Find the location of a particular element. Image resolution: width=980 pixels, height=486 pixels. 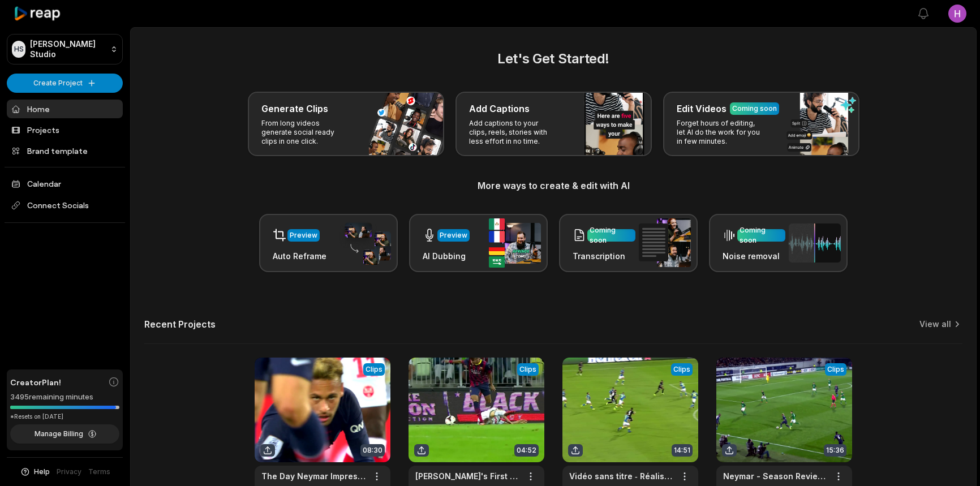

h3: Generate Clips is located at coordinates (295, 109).